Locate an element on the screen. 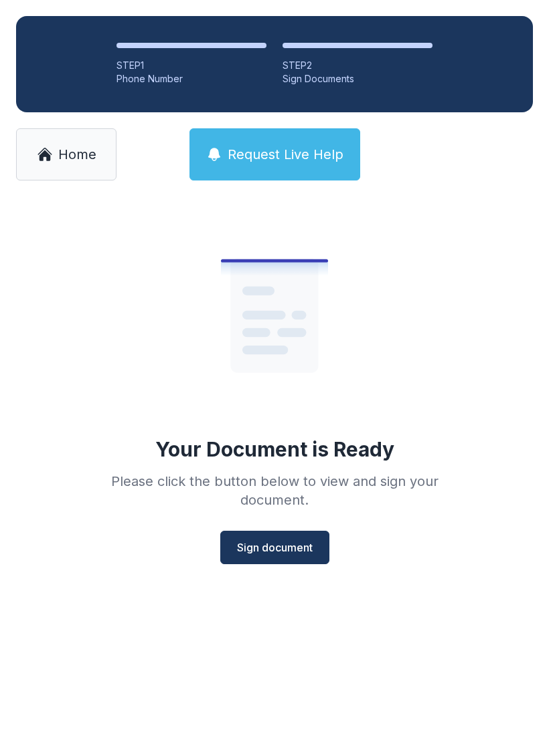  div: Sign Documents is located at coordinates (358, 79).